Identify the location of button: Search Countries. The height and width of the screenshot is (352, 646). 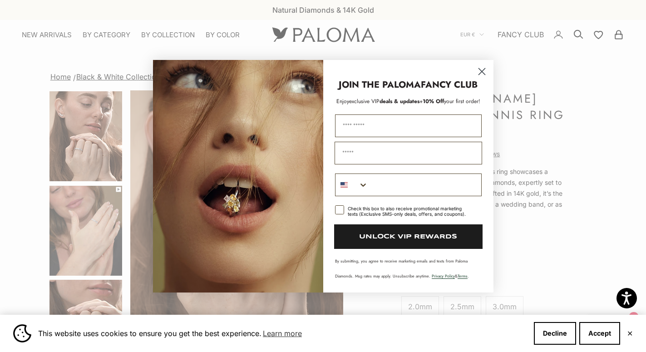
(352, 185).